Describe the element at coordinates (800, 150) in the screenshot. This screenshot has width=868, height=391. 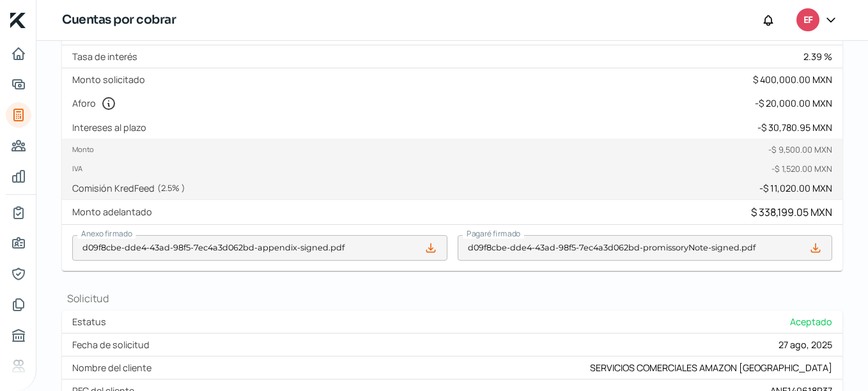
I see `div: - $ 9,500.00 MXN` at that location.